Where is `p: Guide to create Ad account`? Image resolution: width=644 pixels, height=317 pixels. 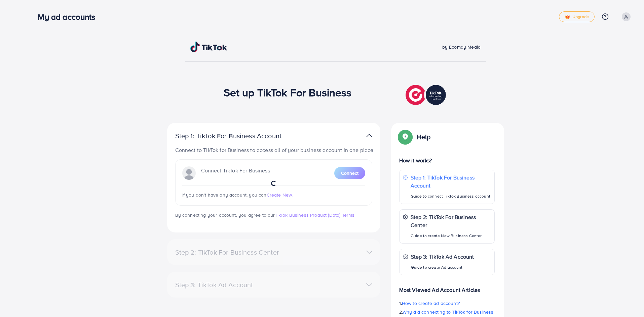
p: Guide to create Ad account is located at coordinates (442, 268).